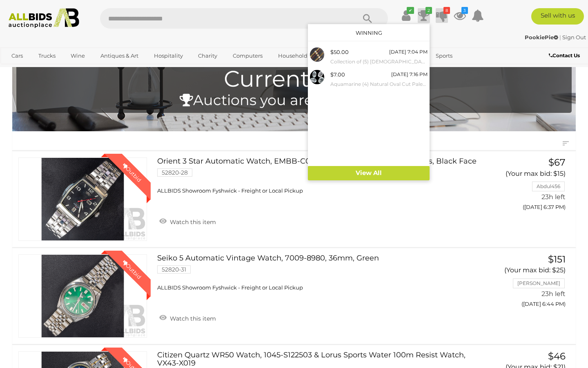 Image resolution: width=588 pixels, height=368 pixels. What do you see at coordinates (369, 32) in the screenshot?
I see `a: Winning` at bounding box center [369, 32].